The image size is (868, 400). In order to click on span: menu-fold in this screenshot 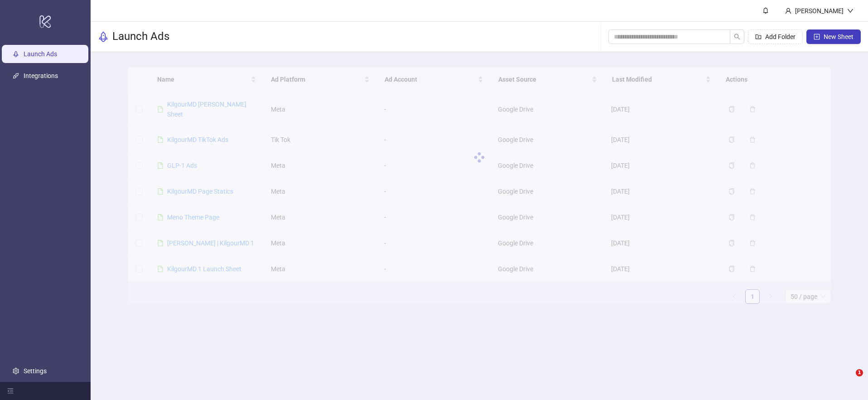, I will do `click(10, 391)`.